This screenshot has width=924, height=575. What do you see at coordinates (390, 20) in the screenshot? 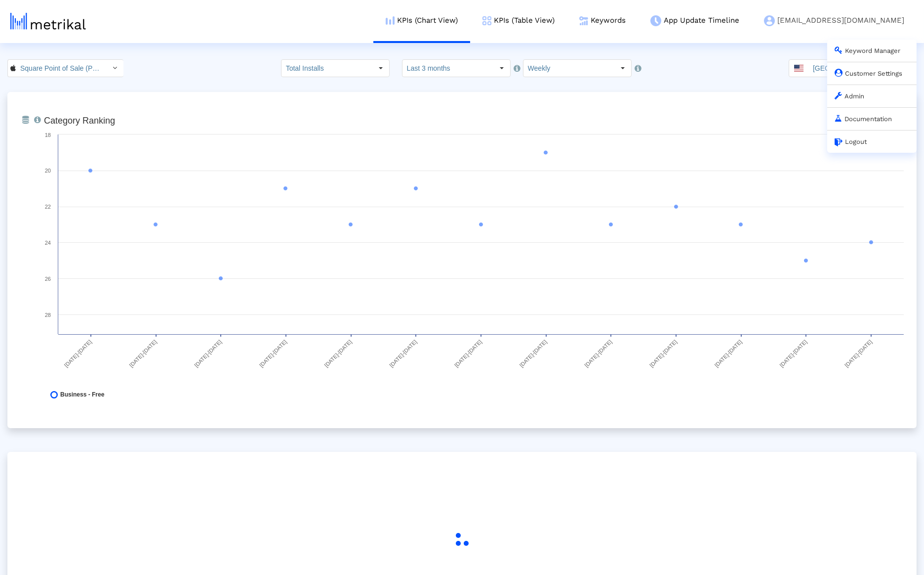
I see `img: kpi-chart-menu-icon.png` at bounding box center [390, 20].